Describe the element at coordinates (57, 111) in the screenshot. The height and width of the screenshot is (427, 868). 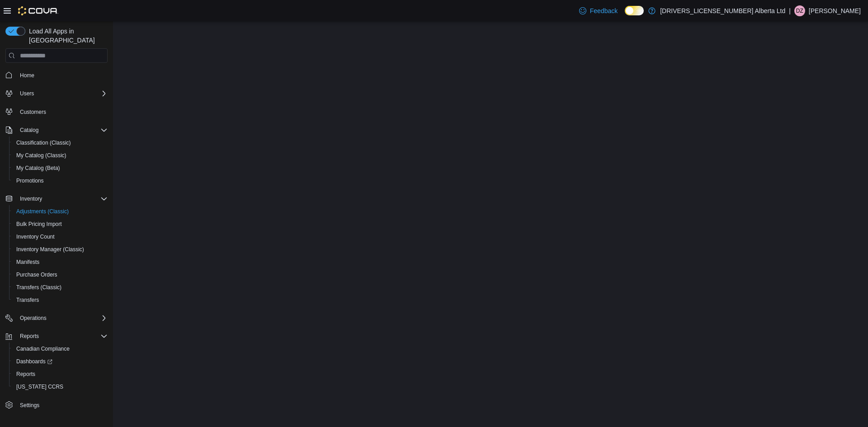
I see `button: Customers` at that location.